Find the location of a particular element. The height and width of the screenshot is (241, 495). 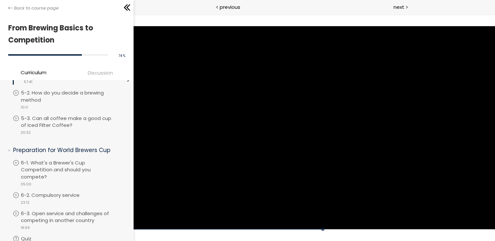

span: Curriculum is located at coordinates (33, 72).